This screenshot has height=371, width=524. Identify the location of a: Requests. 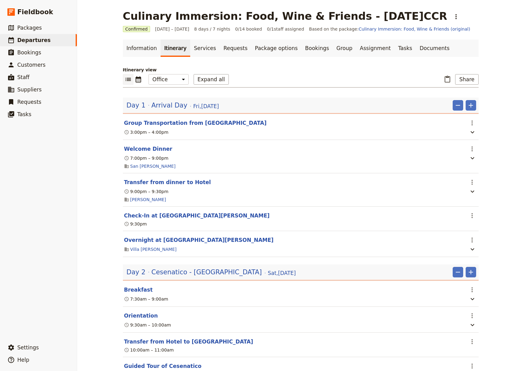
(236, 48).